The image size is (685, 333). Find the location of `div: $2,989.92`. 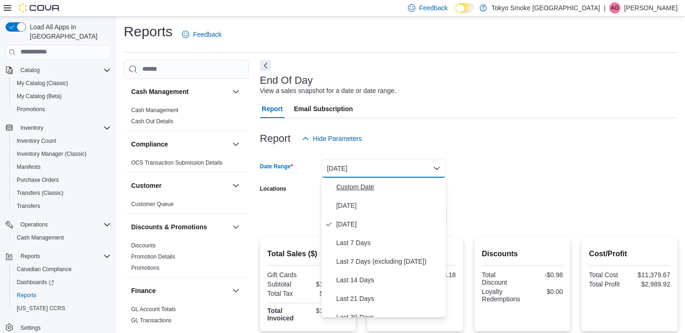

div: $2,989.92 is located at coordinates (651, 284).